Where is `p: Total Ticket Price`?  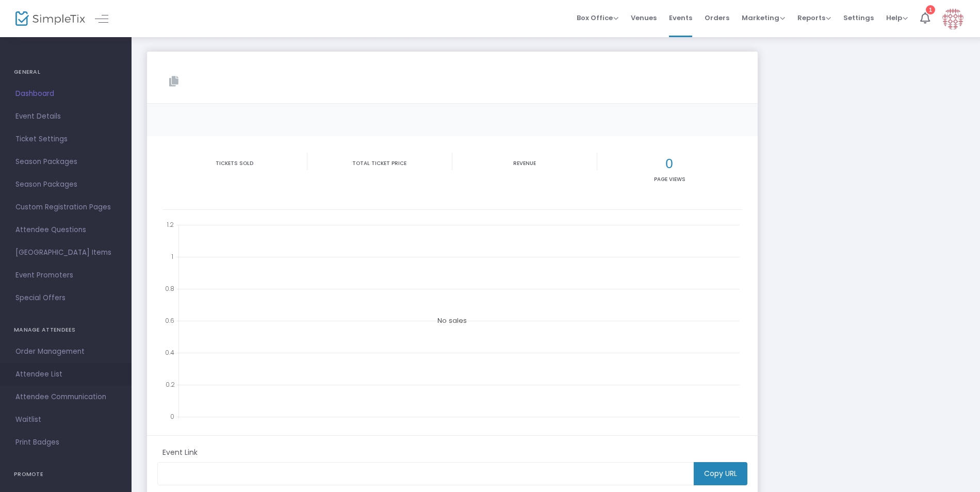
p: Total Ticket Price is located at coordinates (379, 163).